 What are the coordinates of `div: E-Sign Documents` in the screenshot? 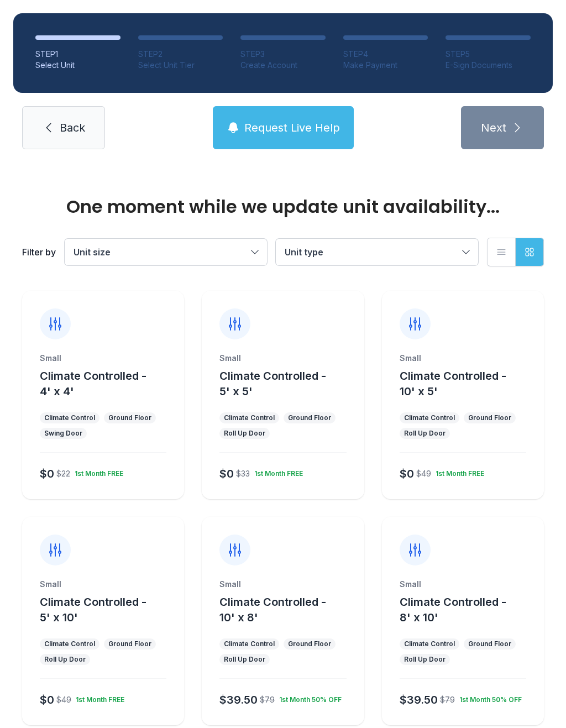 It's located at (488, 65).